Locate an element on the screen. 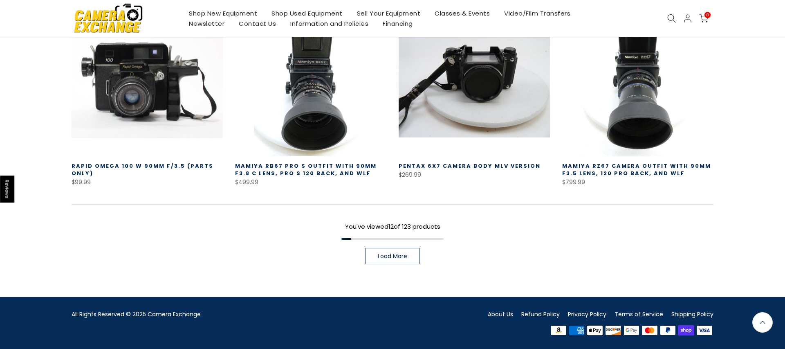 The height and width of the screenshot is (349, 785). div: $799.99 is located at coordinates (638, 182).